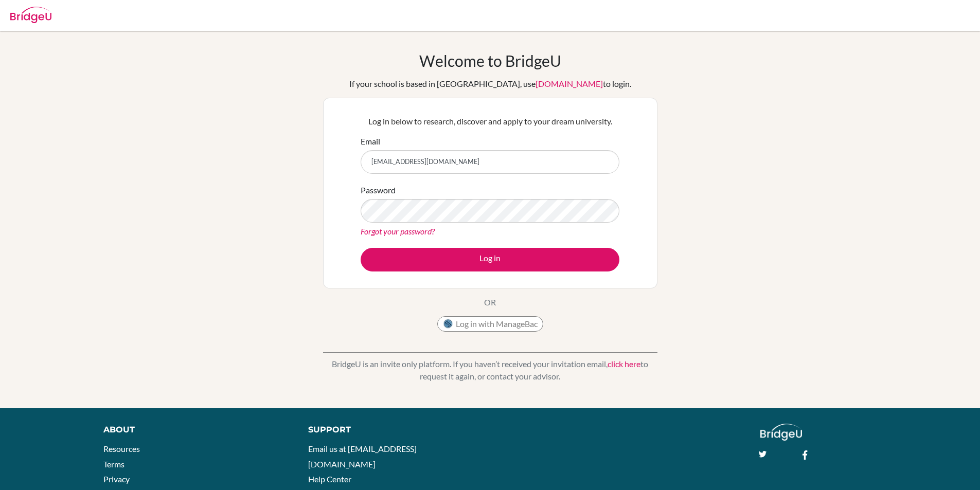 The width and height of the screenshot is (980, 490). What do you see at coordinates (393, 430) in the screenshot?
I see `div: Support` at bounding box center [393, 430].